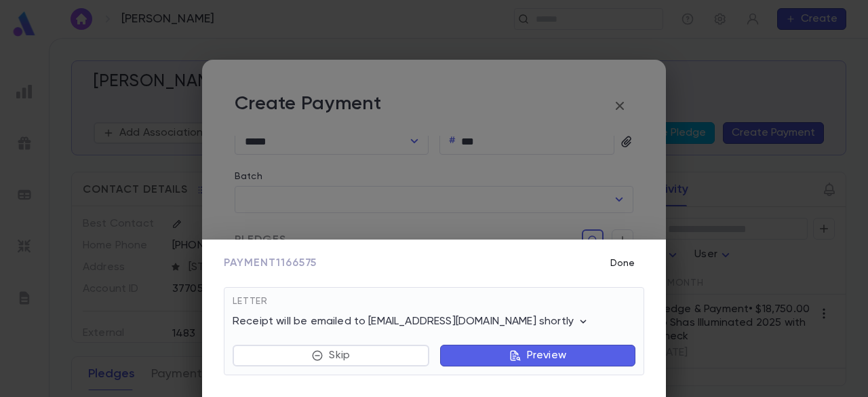 This screenshot has height=397, width=868. Describe the element at coordinates (538, 355) in the screenshot. I see `button: Preview` at that location.